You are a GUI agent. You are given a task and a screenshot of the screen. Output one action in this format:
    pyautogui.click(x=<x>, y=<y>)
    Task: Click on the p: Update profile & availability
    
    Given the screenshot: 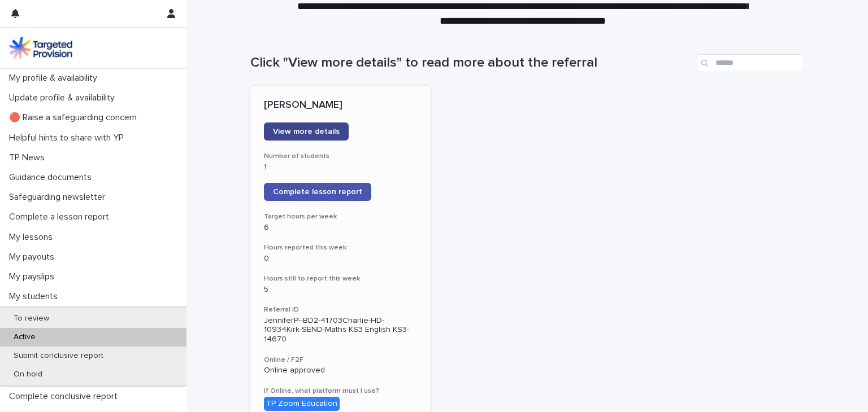 What is the action you would take?
    pyautogui.click(x=64, y=97)
    